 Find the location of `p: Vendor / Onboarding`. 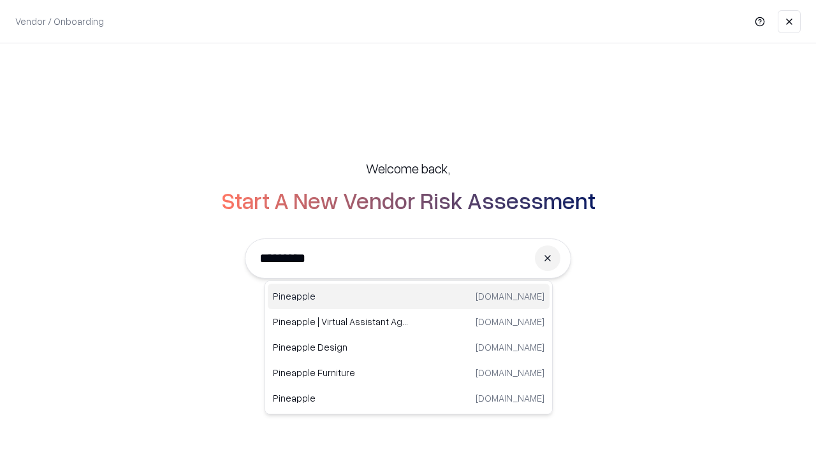

p: Vendor / Onboarding is located at coordinates (59, 21).